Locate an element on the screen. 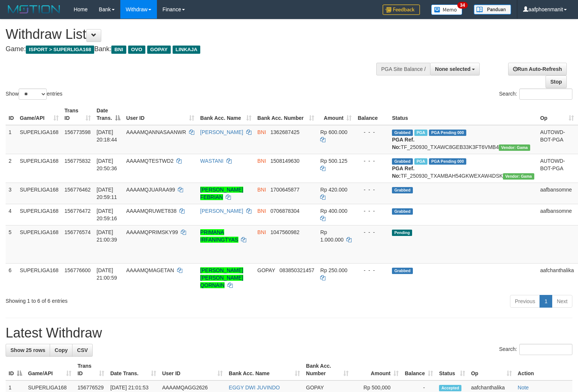 Image resolution: width=578 pixels, height=392 pixels. span: 34 is located at coordinates (462, 5).